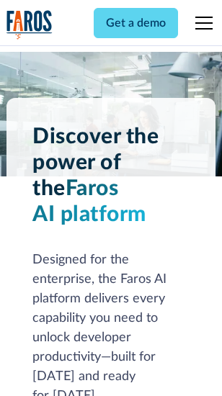 This screenshot has width=222, height=396. I want to click on span: Faros AI platform, so click(89, 202).